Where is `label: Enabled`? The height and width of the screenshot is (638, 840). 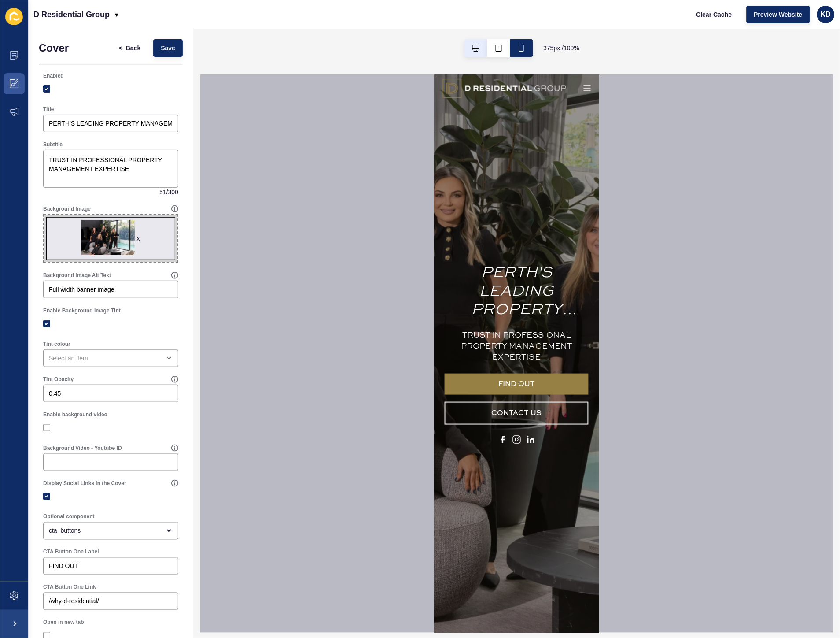
label: Enabled is located at coordinates (53, 76).